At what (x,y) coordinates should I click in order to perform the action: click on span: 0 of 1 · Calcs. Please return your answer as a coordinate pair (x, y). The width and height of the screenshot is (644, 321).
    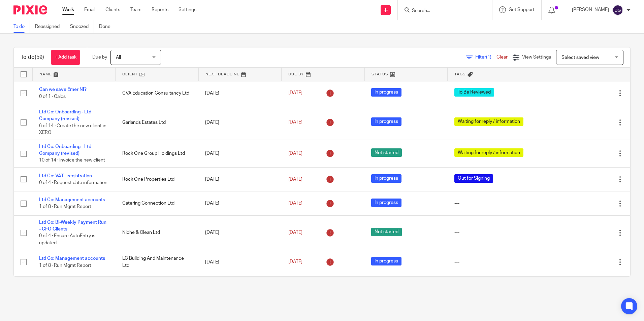
    Looking at the image, I should click on (52, 96).